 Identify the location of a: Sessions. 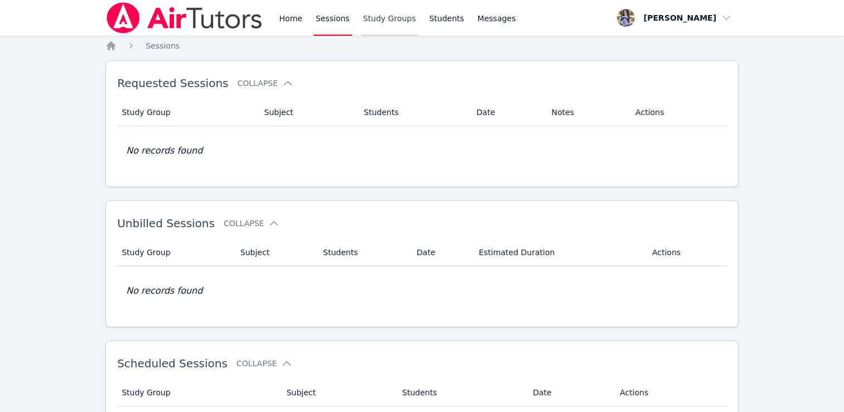
(162, 46).